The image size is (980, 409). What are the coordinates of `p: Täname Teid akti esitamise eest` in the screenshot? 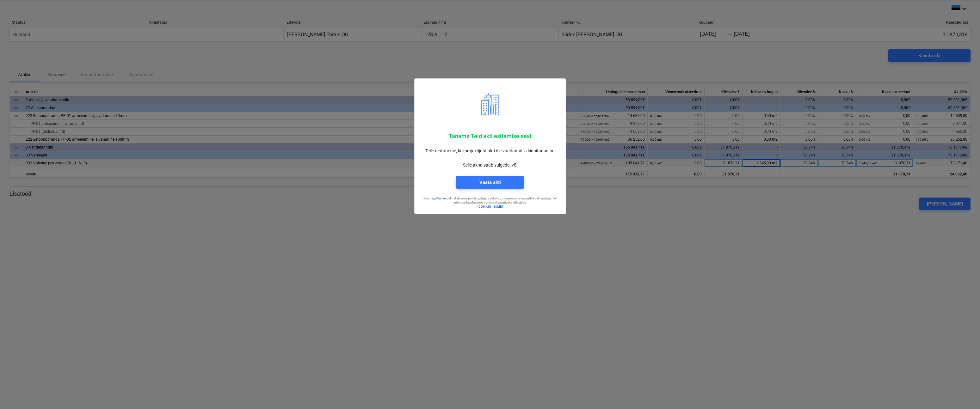 It's located at (490, 136).